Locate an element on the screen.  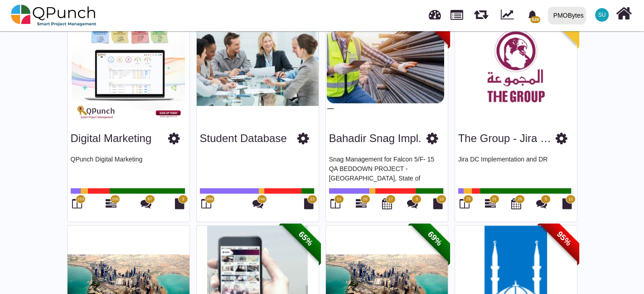
span: 153 is located at coordinates (80, 200).